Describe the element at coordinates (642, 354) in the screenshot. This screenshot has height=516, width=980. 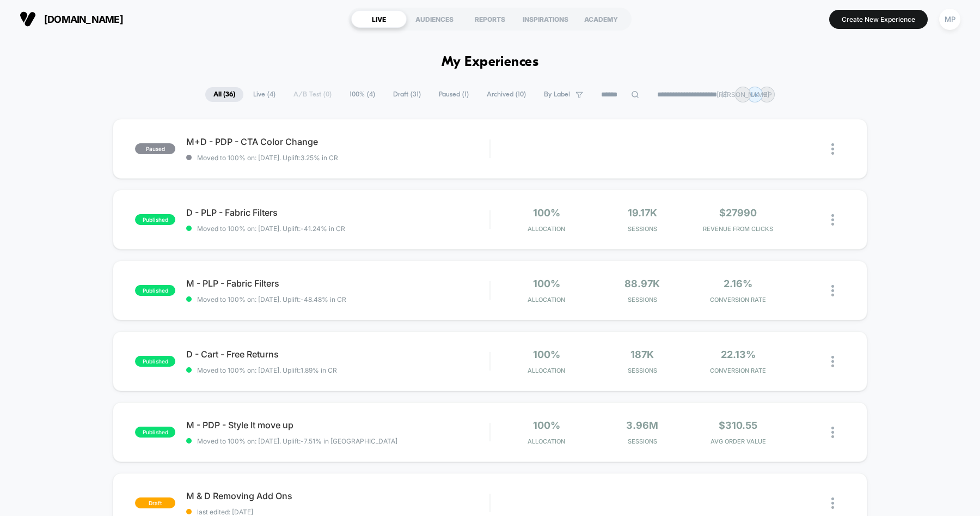
I see `span: 187k` at that location.